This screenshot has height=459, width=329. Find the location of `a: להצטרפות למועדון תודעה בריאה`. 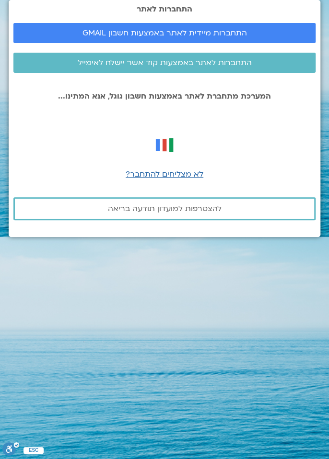

a: להצטרפות למועדון תודעה בריאה is located at coordinates (164, 209).